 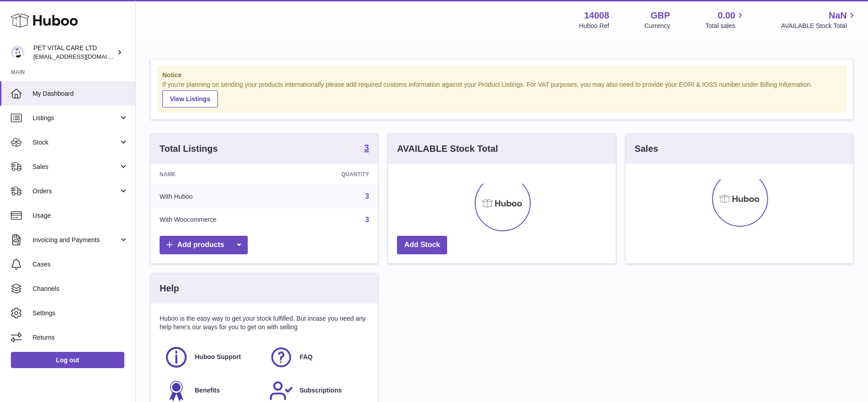 What do you see at coordinates (76, 142) in the screenshot?
I see `span: Stock` at bounding box center [76, 142].